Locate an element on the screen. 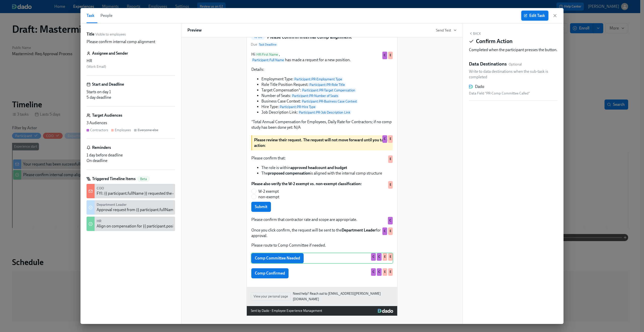 The width and height of the screenshot is (644, 332). h6: Target Audiences is located at coordinates (107, 115).